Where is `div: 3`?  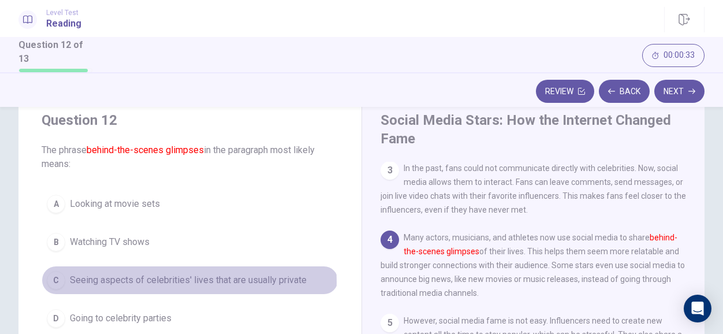
div: 3 is located at coordinates (390, 170).